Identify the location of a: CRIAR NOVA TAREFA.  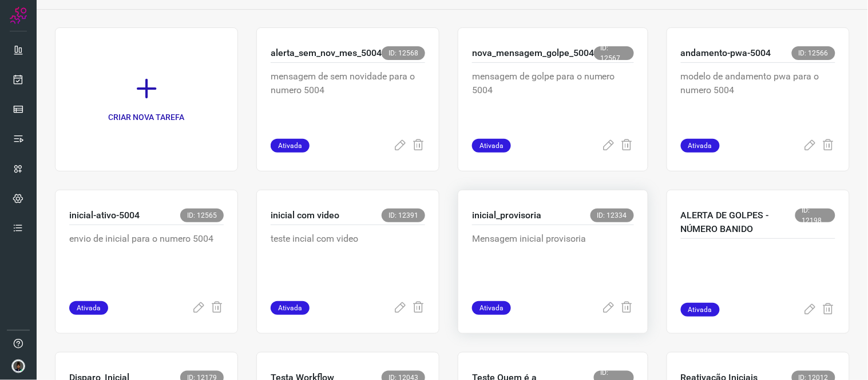
(146, 99).